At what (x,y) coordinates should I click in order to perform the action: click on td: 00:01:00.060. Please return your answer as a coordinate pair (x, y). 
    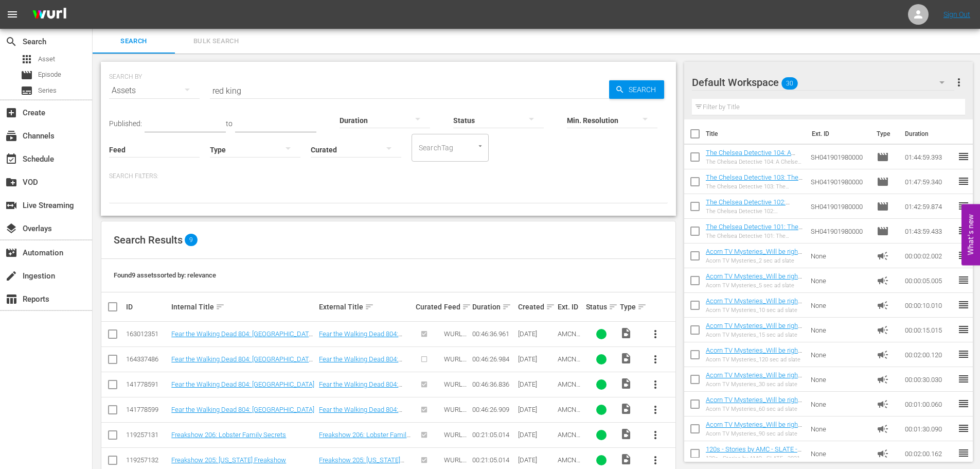
    Looking at the image, I should click on (929, 404).